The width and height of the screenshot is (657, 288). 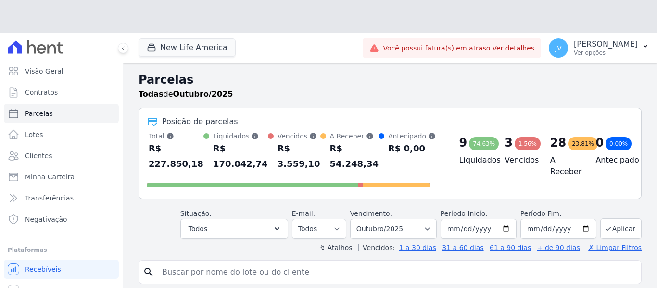 I want to click on span: Minha Carteira, so click(x=50, y=177).